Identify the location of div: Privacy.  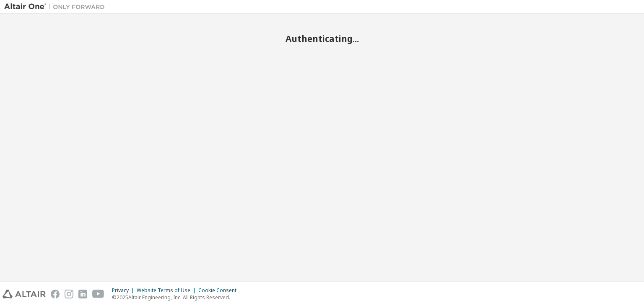
(124, 290).